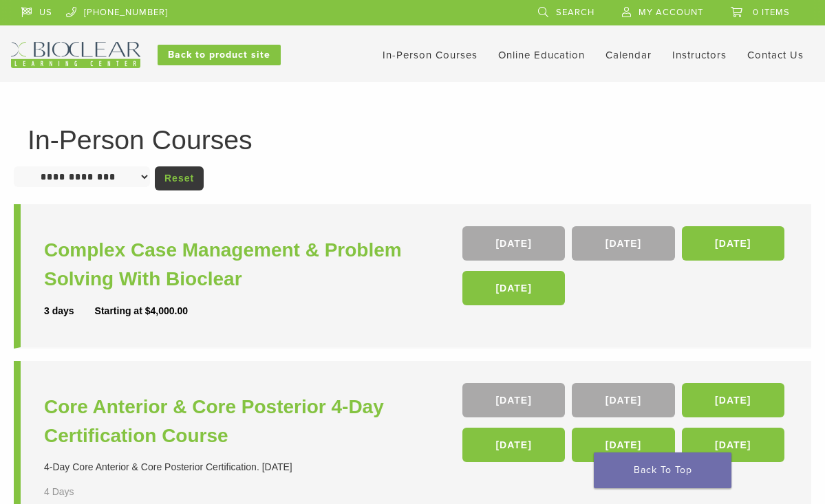 The image size is (825, 504). What do you see at coordinates (775, 55) in the screenshot?
I see `a: Contact Us` at bounding box center [775, 55].